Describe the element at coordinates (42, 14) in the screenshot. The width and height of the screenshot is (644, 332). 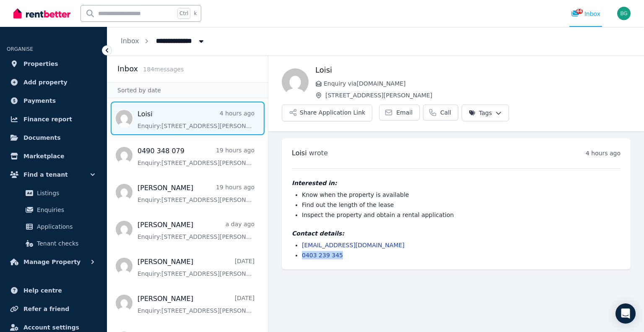
I see `img: RentBetter` at that location.